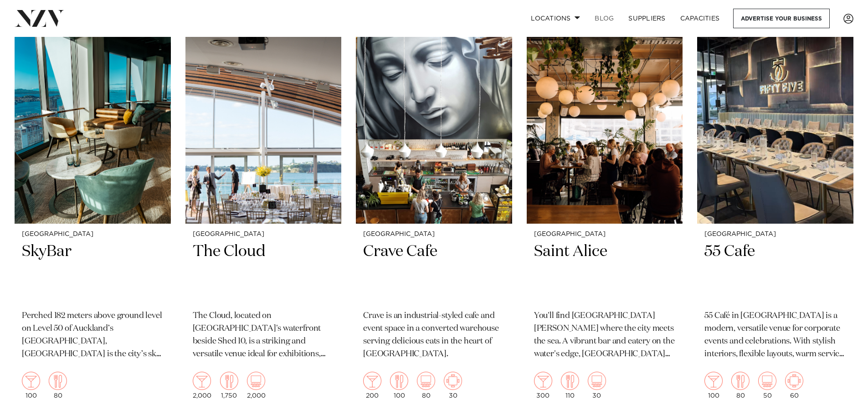 Image resolution: width=868 pixels, height=415 pixels. Describe the element at coordinates (543, 385) in the screenshot. I see `div: 300` at that location.